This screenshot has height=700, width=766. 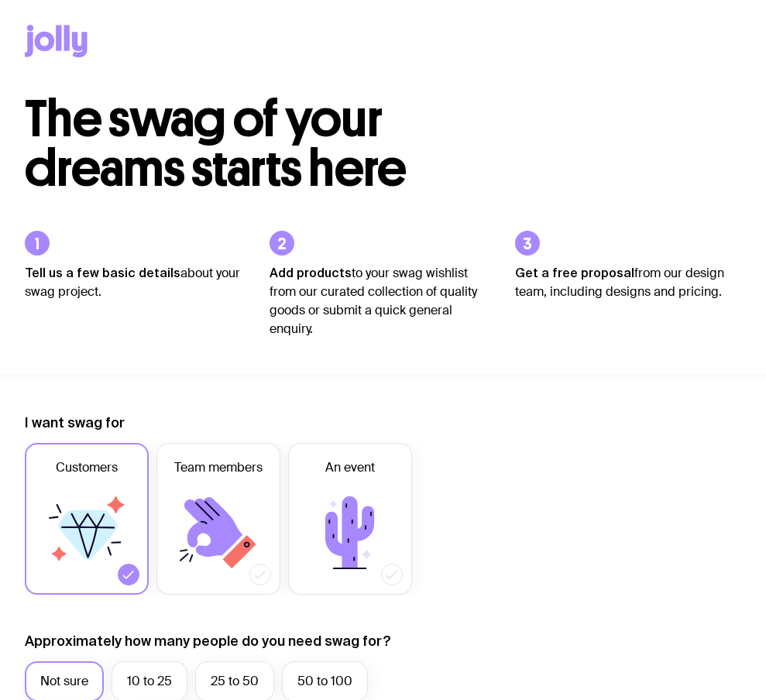 I want to click on strong: Add products, so click(x=311, y=273).